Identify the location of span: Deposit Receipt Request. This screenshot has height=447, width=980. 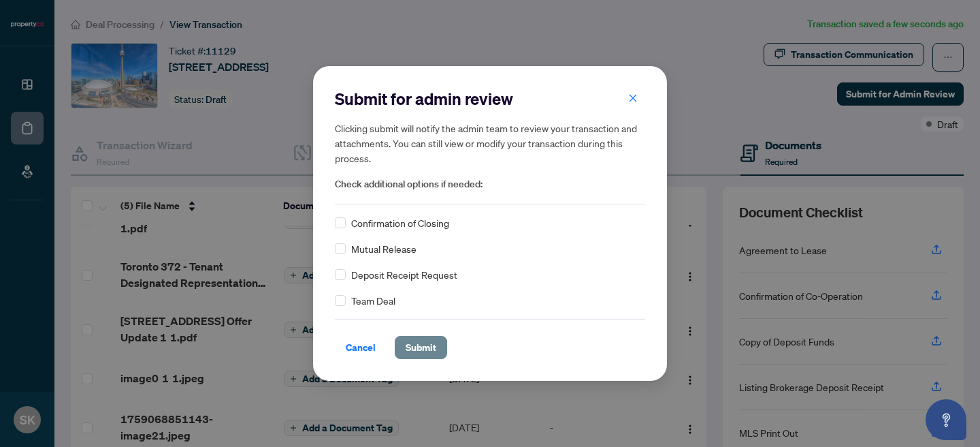
(404, 274).